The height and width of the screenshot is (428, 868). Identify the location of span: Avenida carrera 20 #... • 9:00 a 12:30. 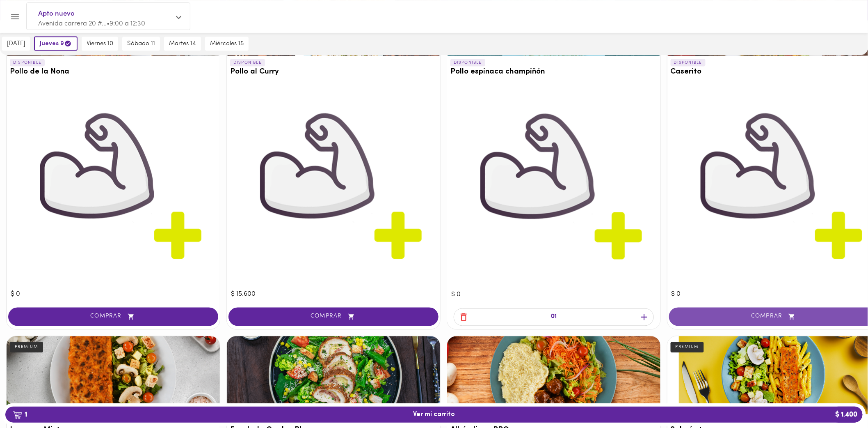
(91, 24).